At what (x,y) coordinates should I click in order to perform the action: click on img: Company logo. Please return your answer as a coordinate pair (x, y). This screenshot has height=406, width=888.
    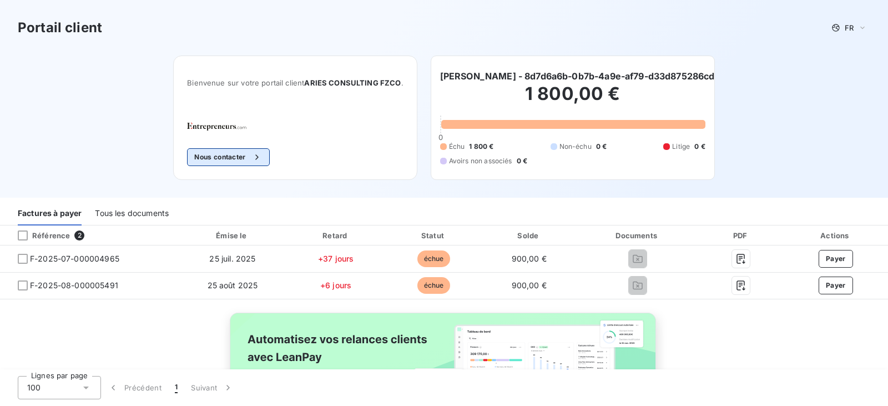
    Looking at the image, I should click on (223, 127).